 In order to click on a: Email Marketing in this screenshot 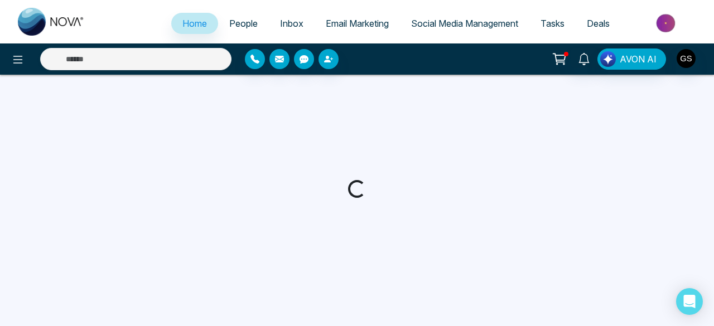, I will do `click(357, 23)`.